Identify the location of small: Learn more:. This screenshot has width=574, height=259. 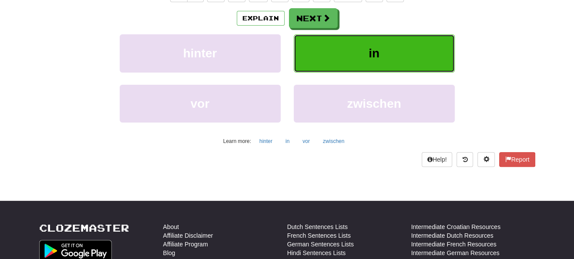
(237, 141).